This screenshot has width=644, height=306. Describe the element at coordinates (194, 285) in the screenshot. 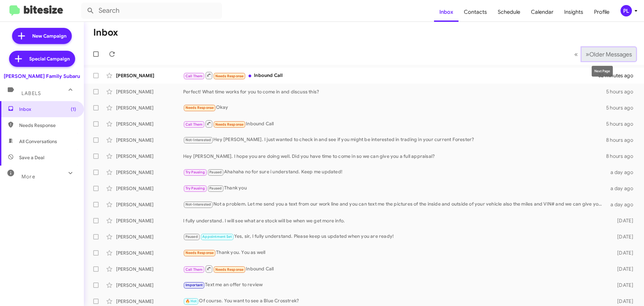

I see `span: Important` at that location.